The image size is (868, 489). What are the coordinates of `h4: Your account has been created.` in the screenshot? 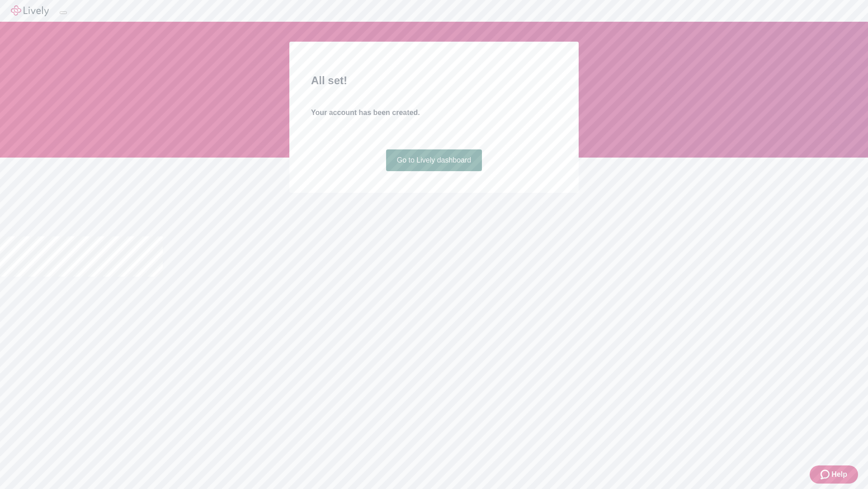 It's located at (434, 113).